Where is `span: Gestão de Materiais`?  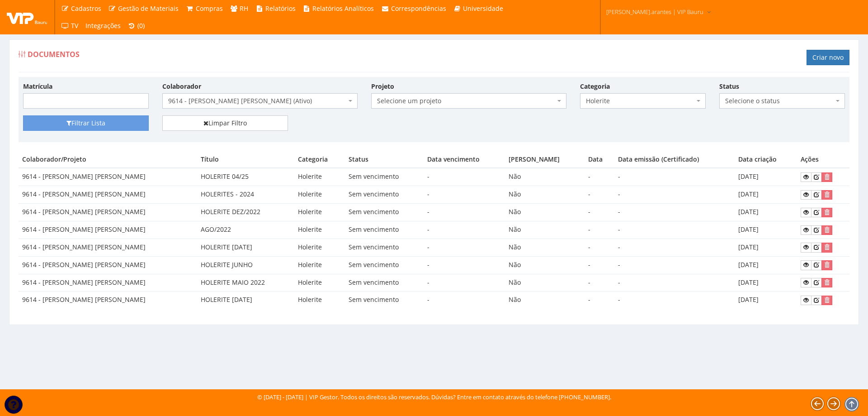
span: Gestão de Materiais is located at coordinates (149, 8).